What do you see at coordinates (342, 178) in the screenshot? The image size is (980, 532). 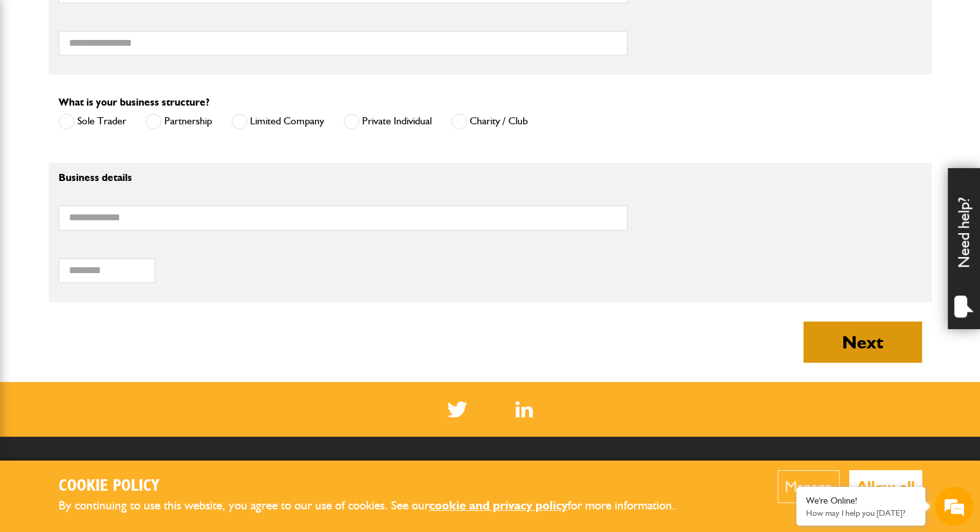 I see `p: Business details` at bounding box center [342, 178].